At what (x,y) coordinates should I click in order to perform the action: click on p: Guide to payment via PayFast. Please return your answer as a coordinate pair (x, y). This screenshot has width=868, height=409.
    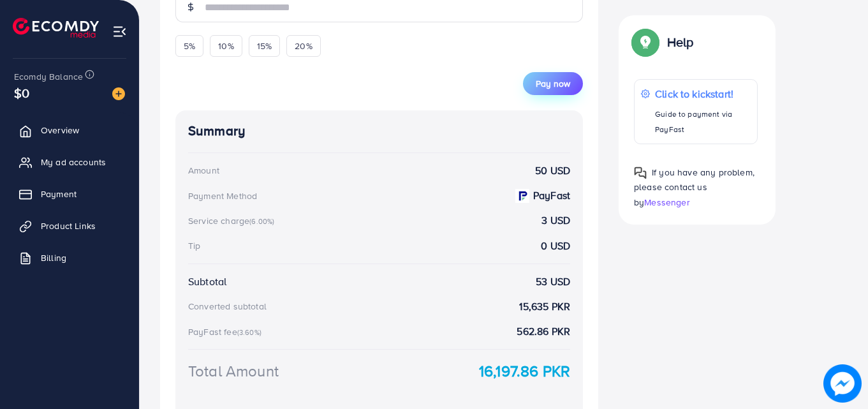
    Looking at the image, I should click on (702, 122).